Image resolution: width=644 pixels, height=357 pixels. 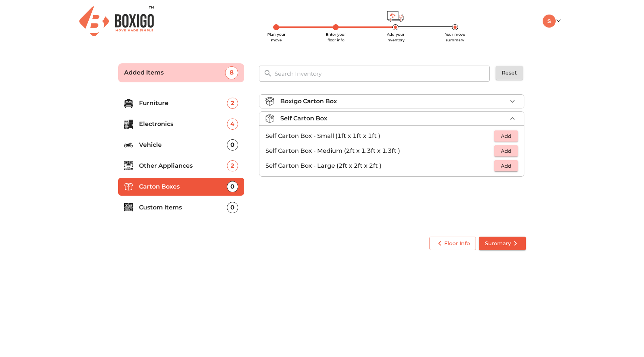 I want to click on p: Self Carton Box - Large (2ft x 2ft x 2ft ), so click(x=380, y=166).